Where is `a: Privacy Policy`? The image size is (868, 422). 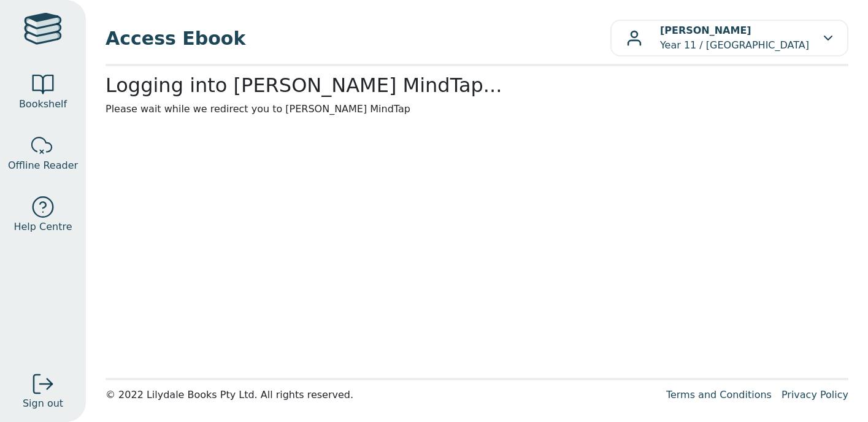
a: Privacy Policy is located at coordinates (814, 394).